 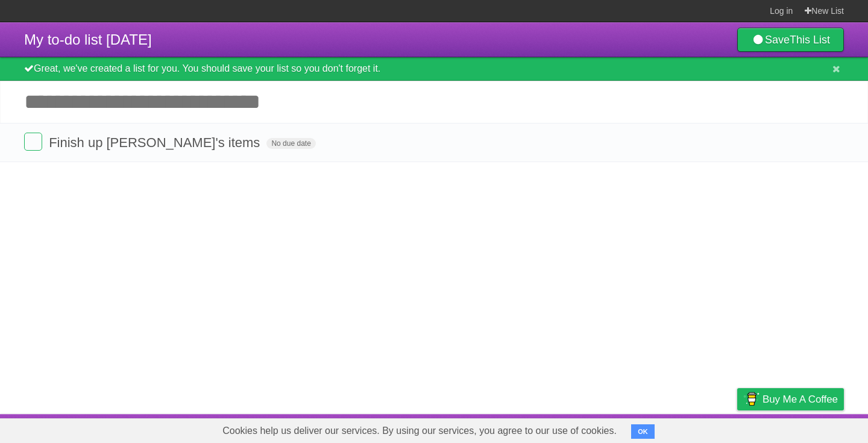 What do you see at coordinates (790, 400) in the screenshot?
I see `a: Buy me a coffee` at bounding box center [790, 400].